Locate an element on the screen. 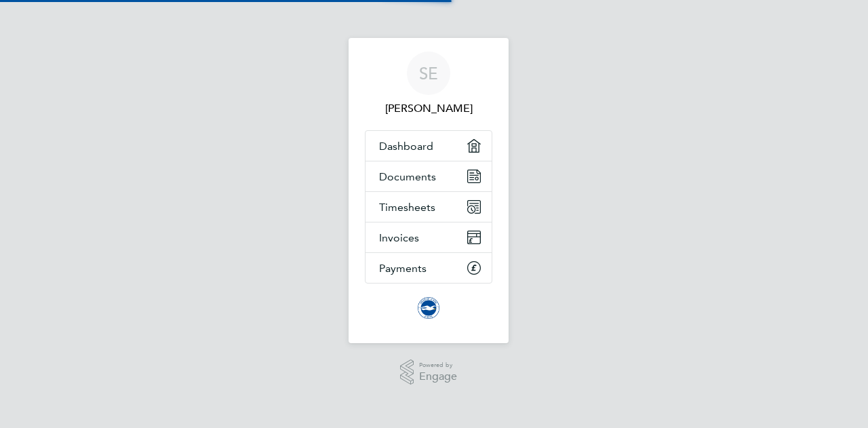  a: Go to home page is located at coordinates (429, 308).